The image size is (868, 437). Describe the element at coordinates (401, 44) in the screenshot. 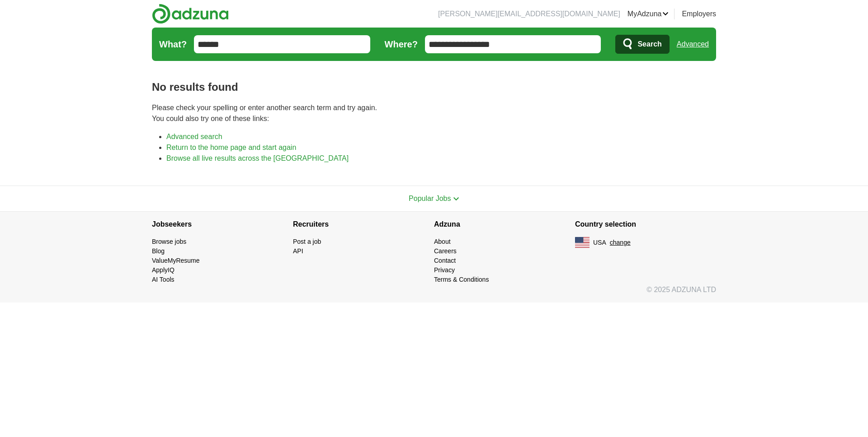

I see `label: Where?` at that location.